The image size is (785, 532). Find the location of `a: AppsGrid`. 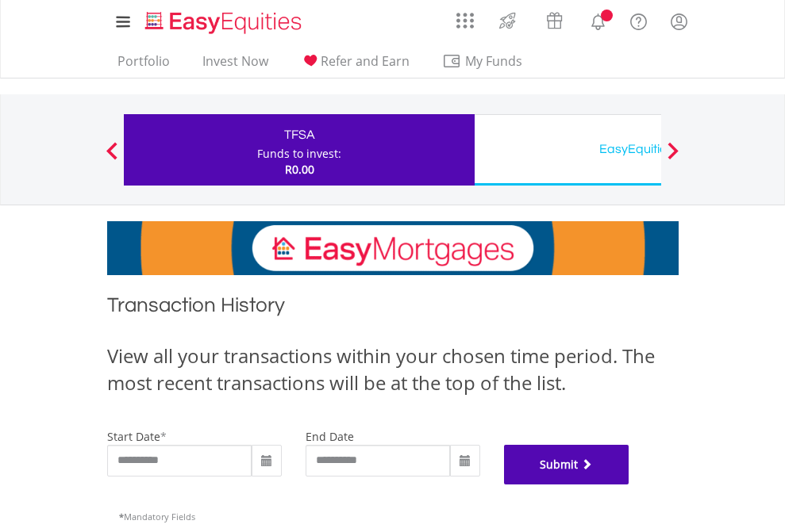

a: AppsGrid is located at coordinates (465, 16).